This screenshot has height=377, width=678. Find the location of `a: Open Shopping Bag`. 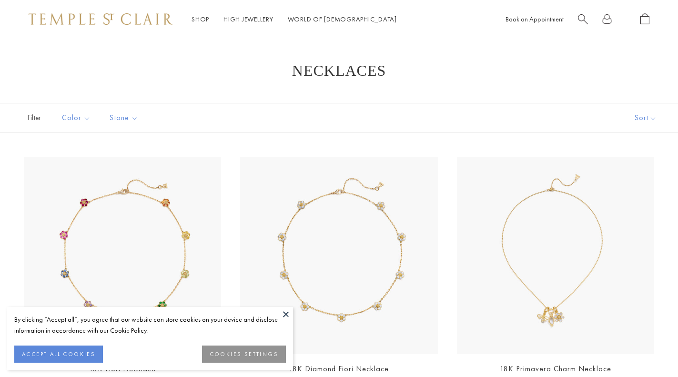

a: Open Shopping Bag is located at coordinates (644, 19).